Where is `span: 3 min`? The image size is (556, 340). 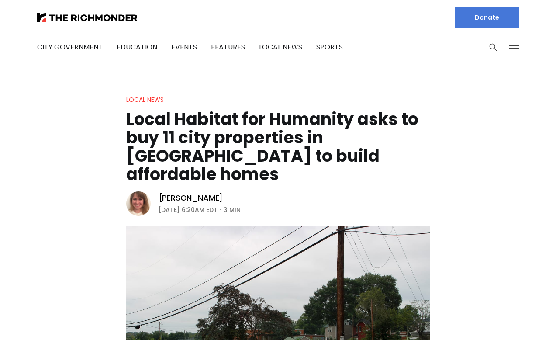 span: 3 min is located at coordinates (232, 209).